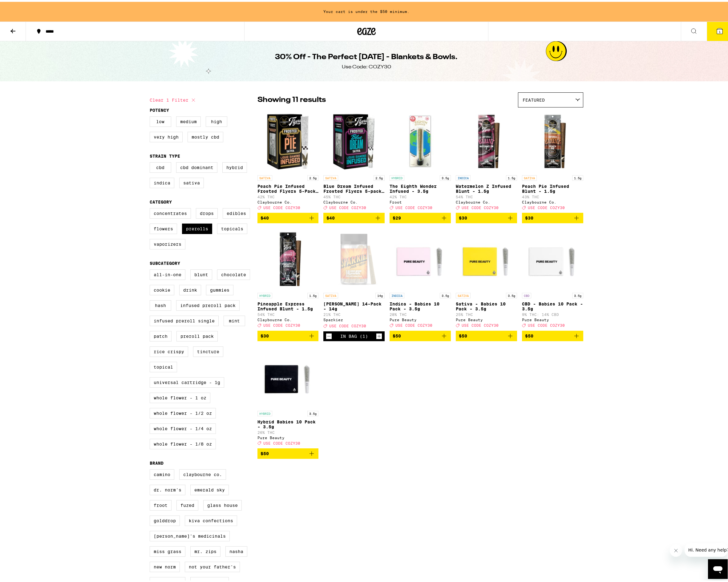 This screenshot has width=728, height=582. Describe the element at coordinates (292, 99) in the screenshot. I see `p: Showing 11 results` at that location.